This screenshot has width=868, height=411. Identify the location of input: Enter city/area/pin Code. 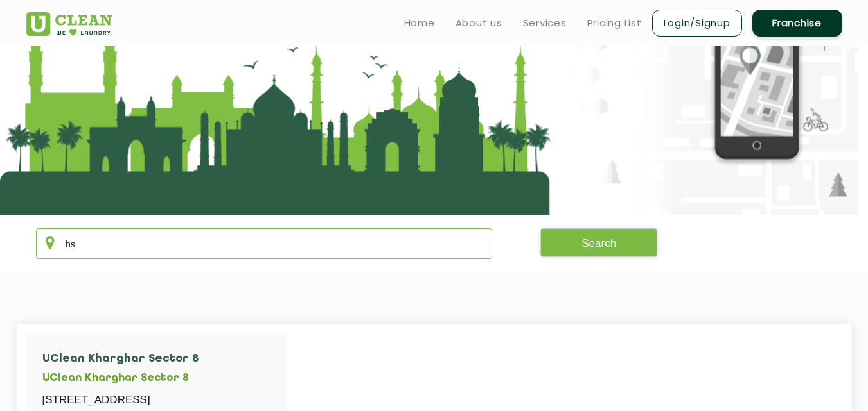
(264, 244).